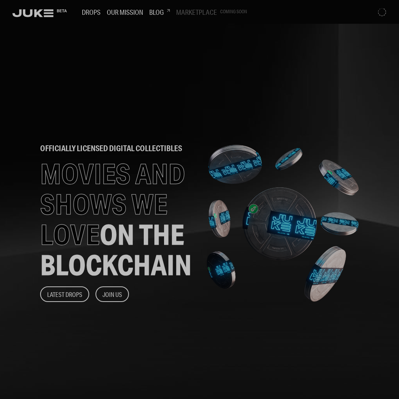 The height and width of the screenshot is (399, 399). I want to click on img: home-banner, so click(282, 223).